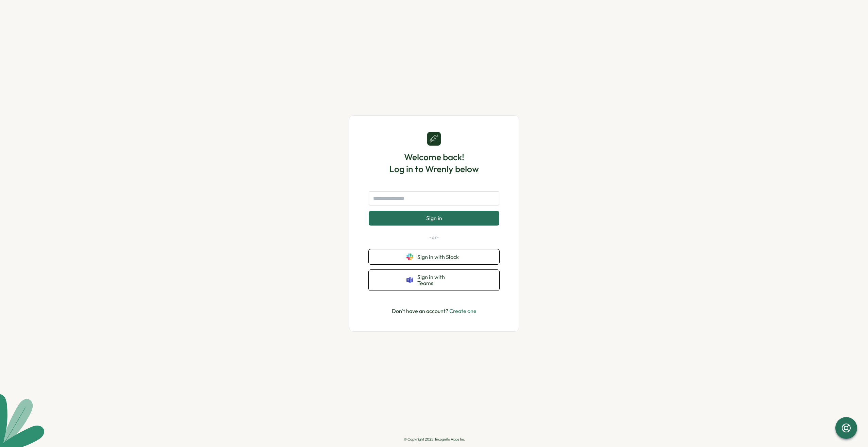  I want to click on a: Create one, so click(463, 311).